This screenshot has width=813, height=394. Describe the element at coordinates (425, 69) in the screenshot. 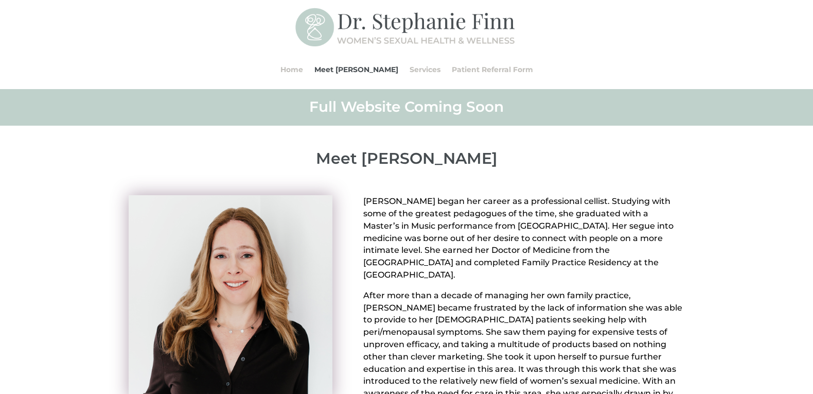

I see `a: Services` at that location.